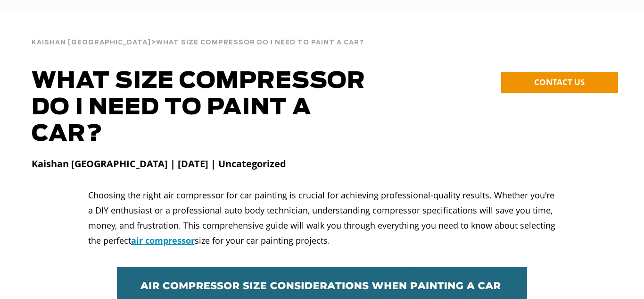 The height and width of the screenshot is (299, 644). What do you see at coordinates (260, 43) in the screenshot?
I see `span: What Size Compressor Do I Need To Paint A Car?` at bounding box center [260, 43].